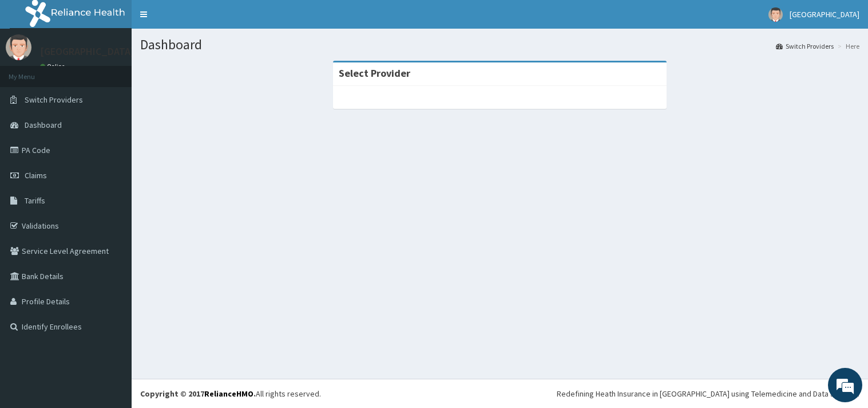  What do you see at coordinates (198, 394) in the screenshot?
I see `strong: Copyright © 2017 .` at bounding box center [198, 394].